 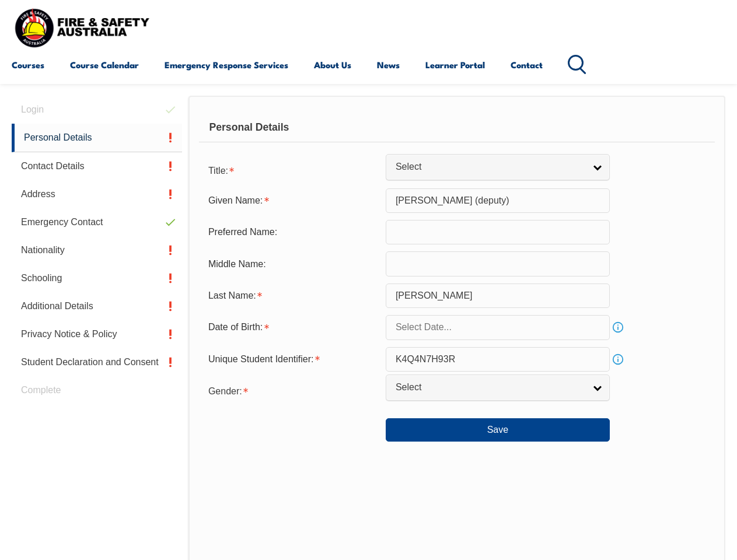 What do you see at coordinates (97, 138) in the screenshot?
I see `a: Personal Details` at bounding box center [97, 138].